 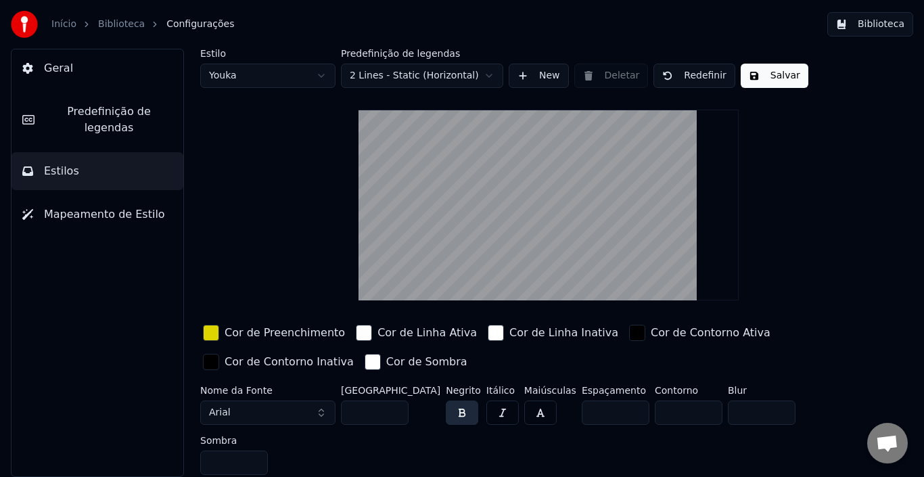 What do you see at coordinates (502, 390) in the screenshot?
I see `label: Itálico` at bounding box center [502, 390].